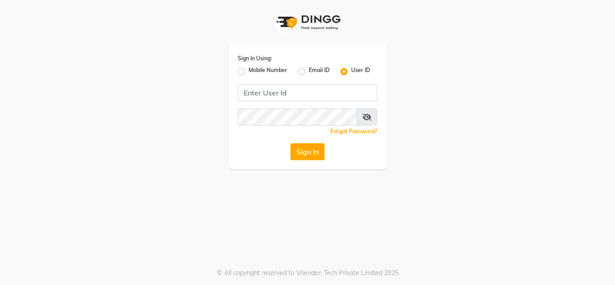 The image size is (615, 285). I want to click on label: Sign In Using:, so click(255, 59).